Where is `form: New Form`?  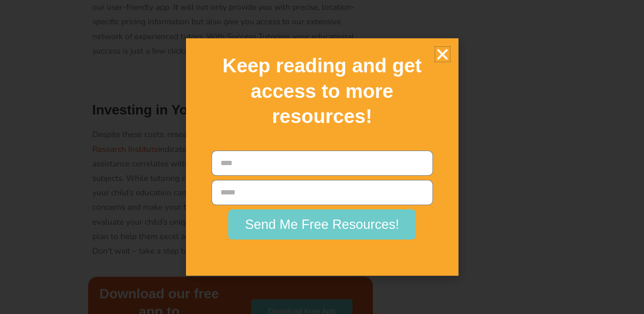 form: New Form is located at coordinates (323, 197).